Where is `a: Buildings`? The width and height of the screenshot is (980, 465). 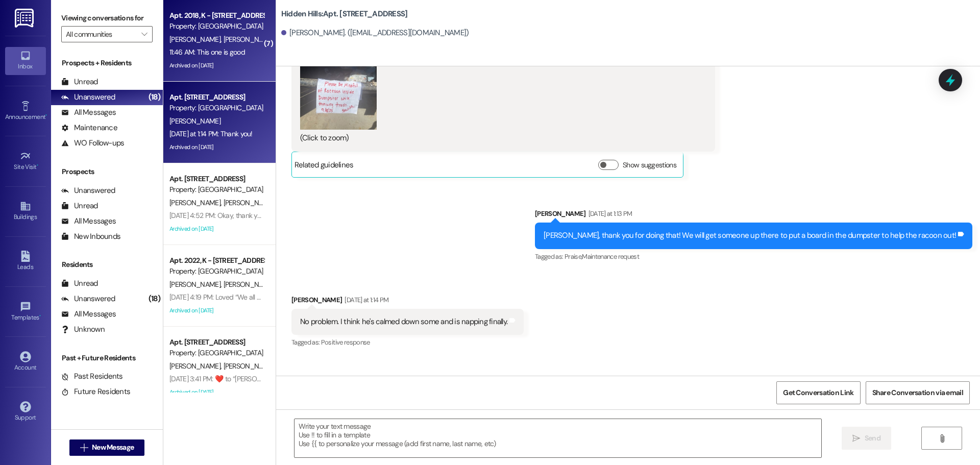 a: Buildings is located at coordinates (26, 211).